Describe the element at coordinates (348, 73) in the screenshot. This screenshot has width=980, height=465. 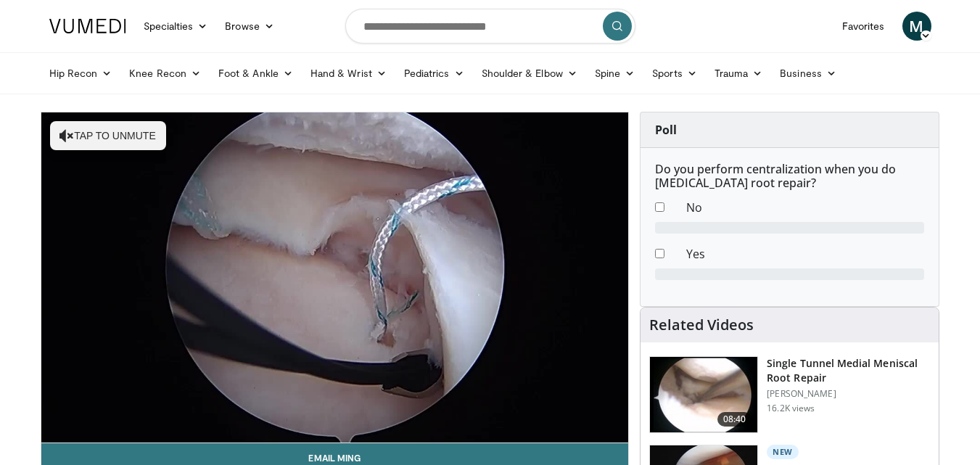
I see `a: Hand & Wrist` at that location.